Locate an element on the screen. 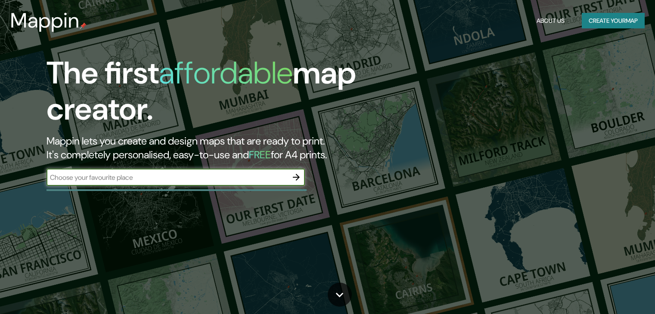 The height and width of the screenshot is (314, 655). input: Choose your favourite place is located at coordinates (167, 177).